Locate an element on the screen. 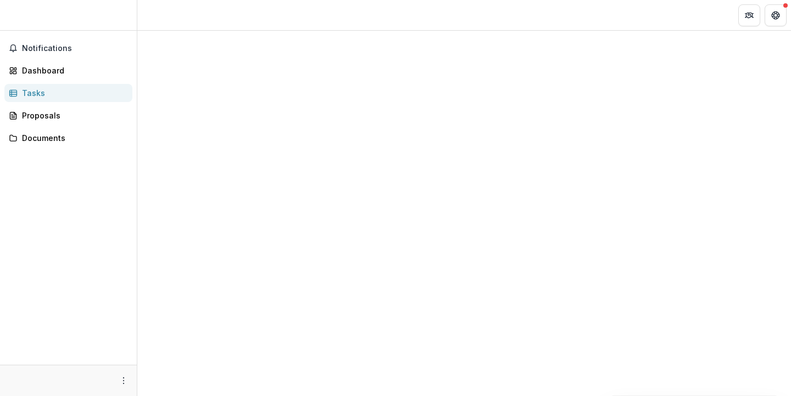  button: More is located at coordinates (124, 381).